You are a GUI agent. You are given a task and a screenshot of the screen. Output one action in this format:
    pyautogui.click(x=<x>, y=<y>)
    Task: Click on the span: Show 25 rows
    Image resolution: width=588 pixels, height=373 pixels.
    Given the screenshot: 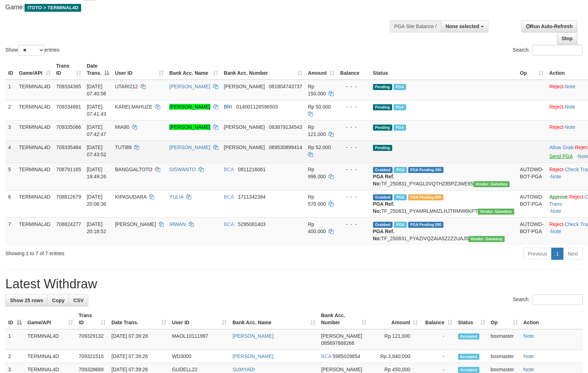 What is the action you would take?
    pyautogui.click(x=26, y=300)
    